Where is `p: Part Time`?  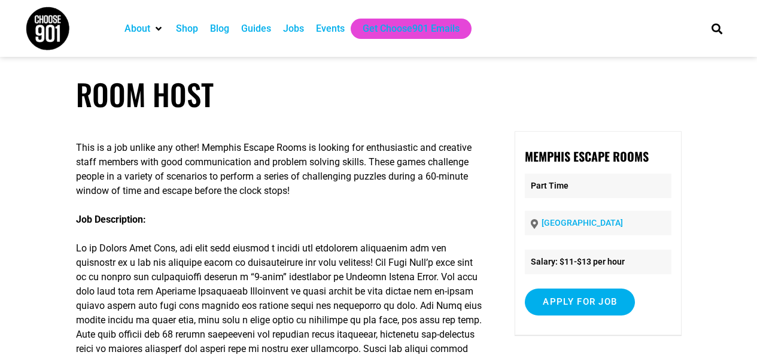 p: Part Time is located at coordinates (598, 186).